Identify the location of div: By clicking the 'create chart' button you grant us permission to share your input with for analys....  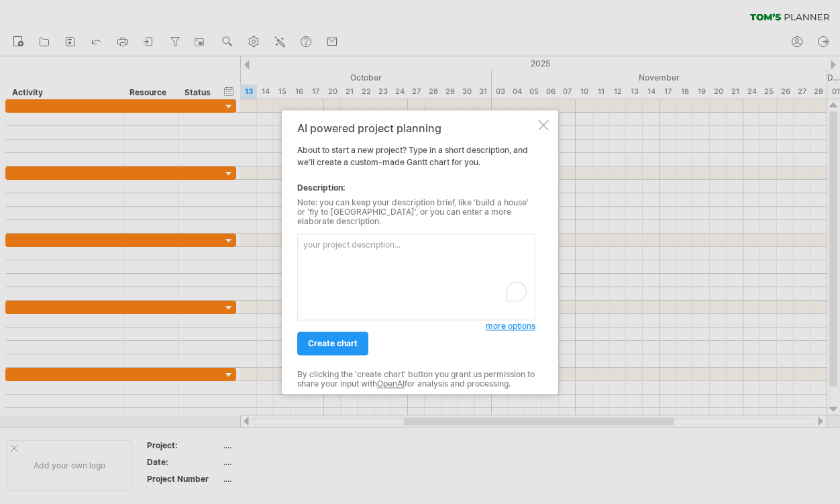
(416, 379).